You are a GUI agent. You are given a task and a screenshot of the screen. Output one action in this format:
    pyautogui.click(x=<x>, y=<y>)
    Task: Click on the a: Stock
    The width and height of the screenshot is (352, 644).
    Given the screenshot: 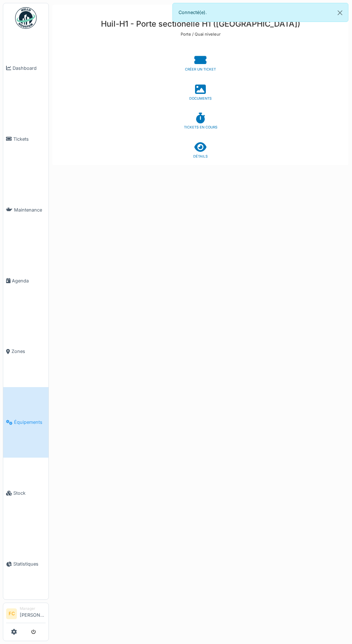 What is the action you would take?
    pyautogui.click(x=26, y=493)
    